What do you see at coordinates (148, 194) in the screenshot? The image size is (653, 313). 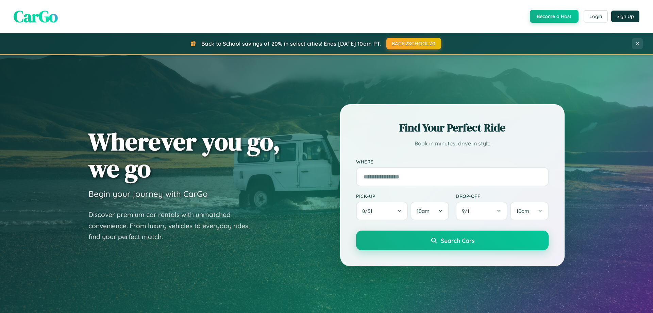 I see `h3: Begin your journey with CarGo` at bounding box center [148, 194].